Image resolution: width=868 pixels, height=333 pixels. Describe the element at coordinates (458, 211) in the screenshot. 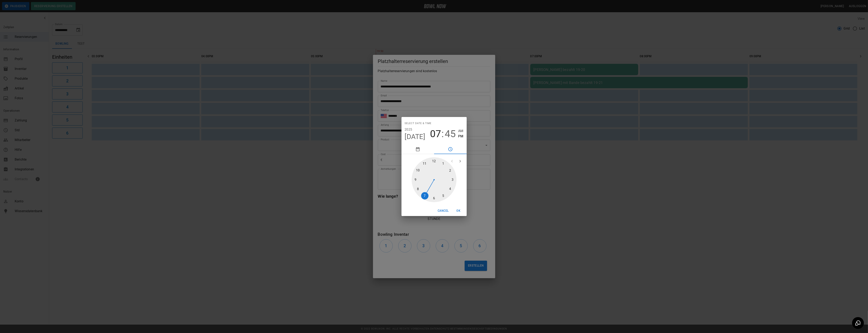

I see `button: OK` at that location.